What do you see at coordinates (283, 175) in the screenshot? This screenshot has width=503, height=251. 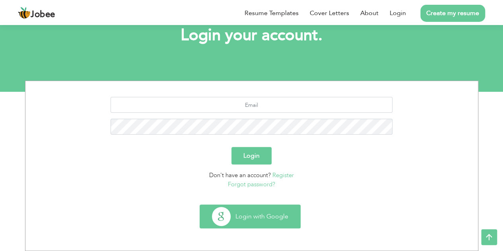 I see `a: Register` at bounding box center [283, 175].